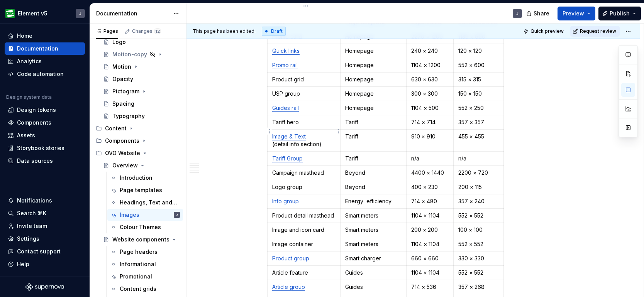 The height and width of the screenshot is (297, 644). What do you see at coordinates (304, 216) in the screenshot?
I see `p: Product detail masthead` at bounding box center [304, 216].